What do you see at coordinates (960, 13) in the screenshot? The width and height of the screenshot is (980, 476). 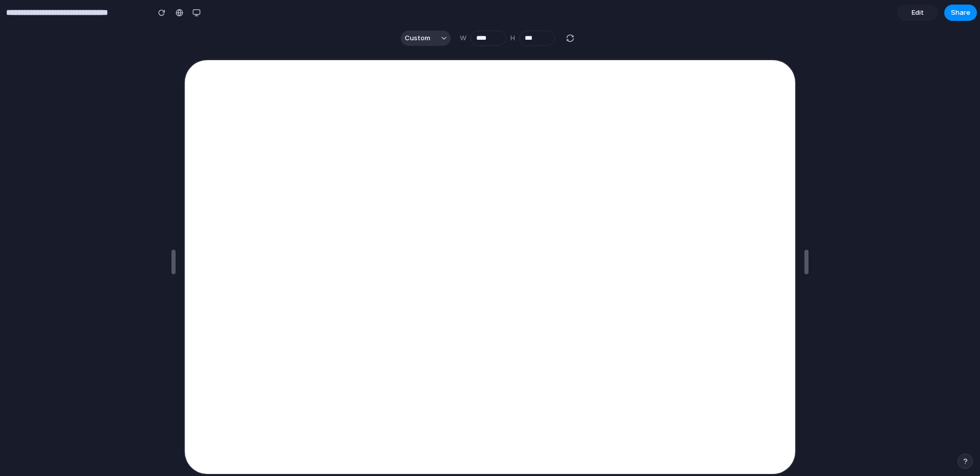 I see `button: Share` at bounding box center [960, 13].